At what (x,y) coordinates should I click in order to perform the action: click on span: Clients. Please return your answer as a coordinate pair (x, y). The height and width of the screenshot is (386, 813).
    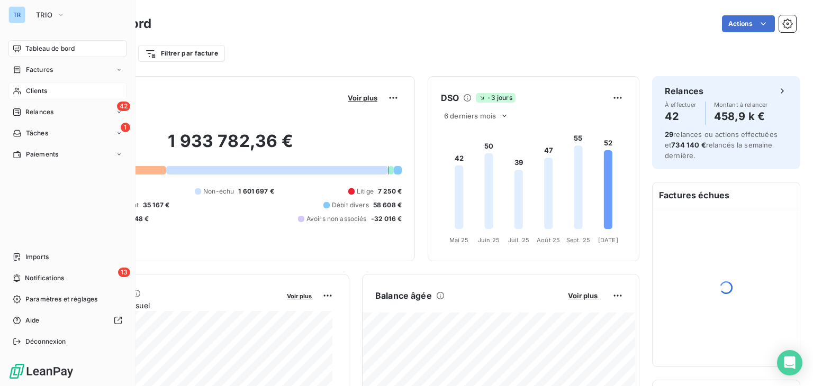
    Looking at the image, I should click on (37, 91).